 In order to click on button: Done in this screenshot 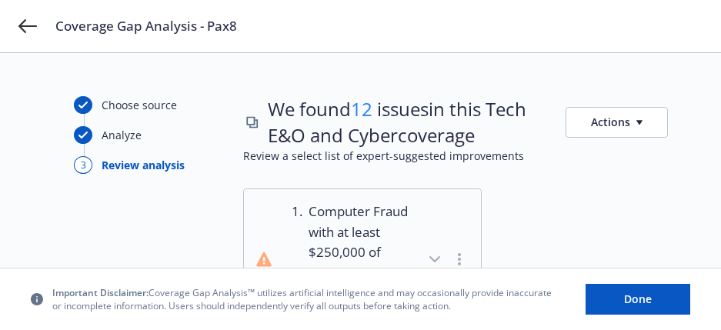, I will do `click(638, 300)`.